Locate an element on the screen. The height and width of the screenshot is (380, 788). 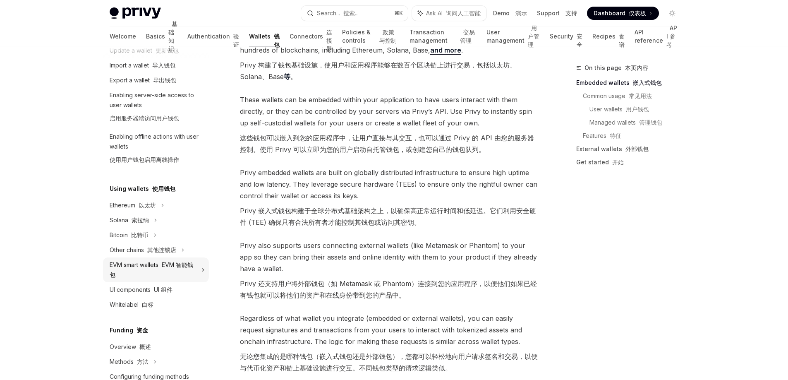
font: 连接器 is located at coordinates (329, 40).